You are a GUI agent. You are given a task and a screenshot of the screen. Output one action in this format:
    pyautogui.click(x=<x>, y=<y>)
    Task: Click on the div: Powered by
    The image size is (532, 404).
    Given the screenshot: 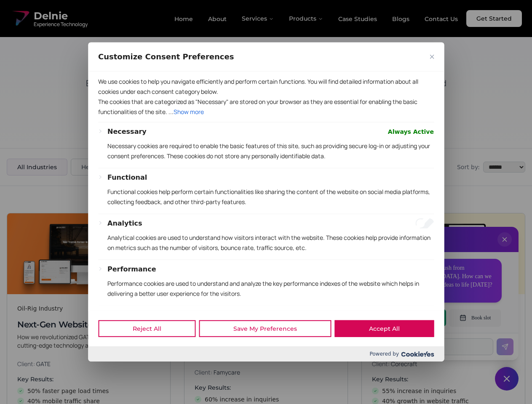 What is the action you would take?
    pyautogui.click(x=266, y=354)
    